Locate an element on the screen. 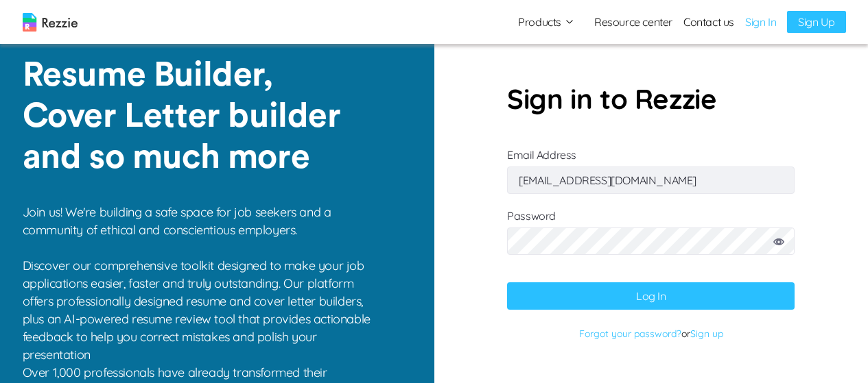 This screenshot has height=383, width=868. p: Join us! We're building a safe space for job seekers and a community of ethical and conscientious... is located at coordinates (201, 284).